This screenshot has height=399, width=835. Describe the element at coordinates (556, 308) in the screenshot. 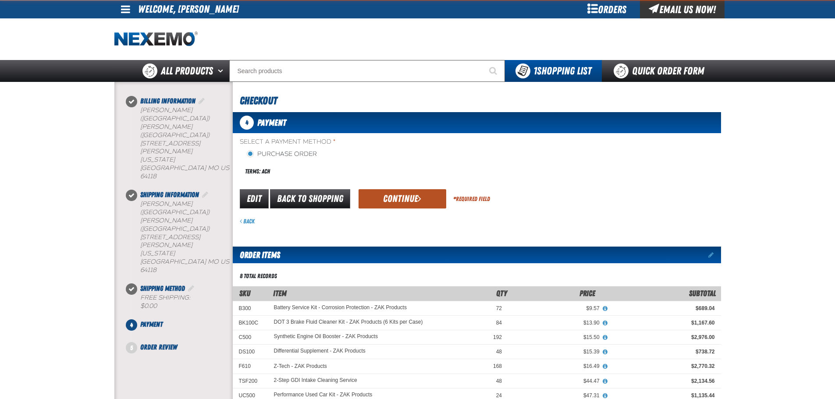

I see `div: $9.57` at that location.